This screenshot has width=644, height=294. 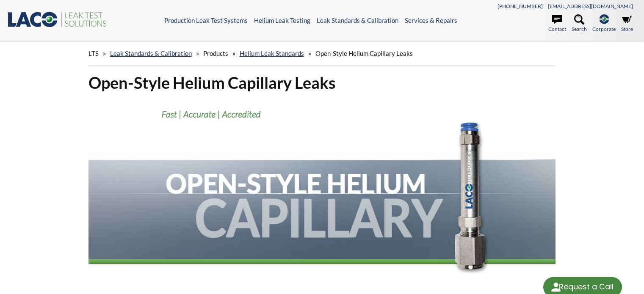 What do you see at coordinates (94, 53) in the screenshot?
I see `span: LTS` at bounding box center [94, 53].